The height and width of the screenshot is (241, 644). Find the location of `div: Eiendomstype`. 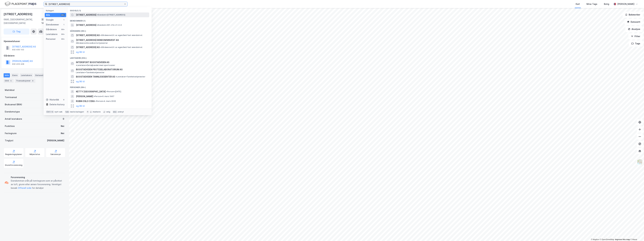

div: Eiendomstype is located at coordinates (12, 112).